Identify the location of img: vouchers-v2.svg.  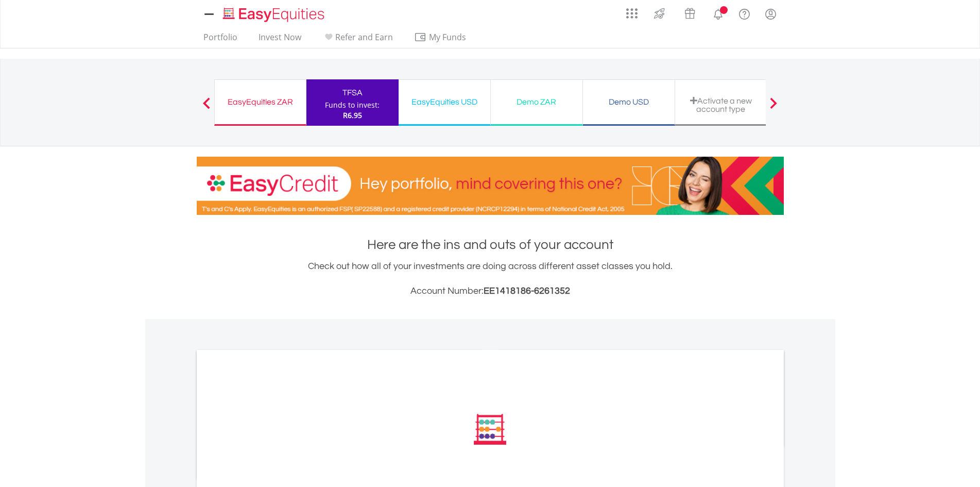
(689, 13).